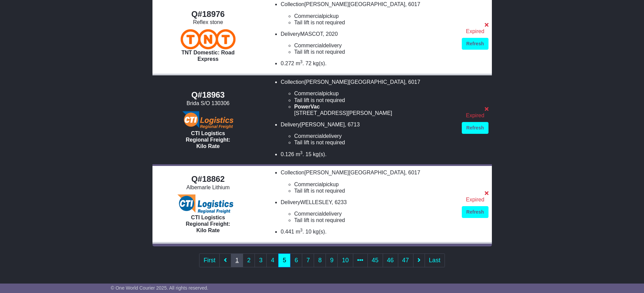  Describe the element at coordinates (237, 260) in the screenshot. I see `a: 1` at that location.